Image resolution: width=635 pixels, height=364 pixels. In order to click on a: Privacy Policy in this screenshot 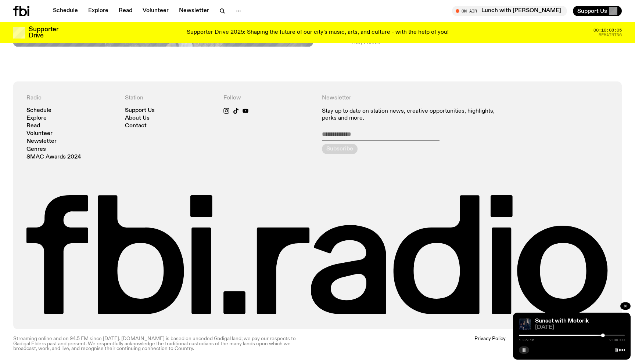, I will do `click(490, 344)`.